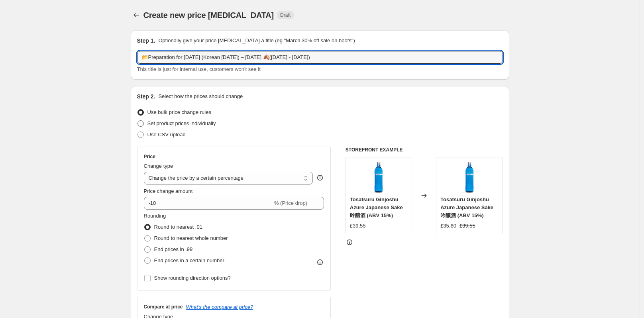 The height and width of the screenshot is (318, 644). I want to click on div: £35.60, so click(449, 226).